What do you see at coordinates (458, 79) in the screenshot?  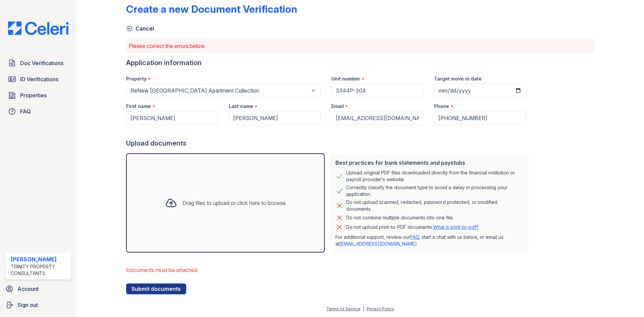 I see `label: Target move in date` at bounding box center [458, 79].